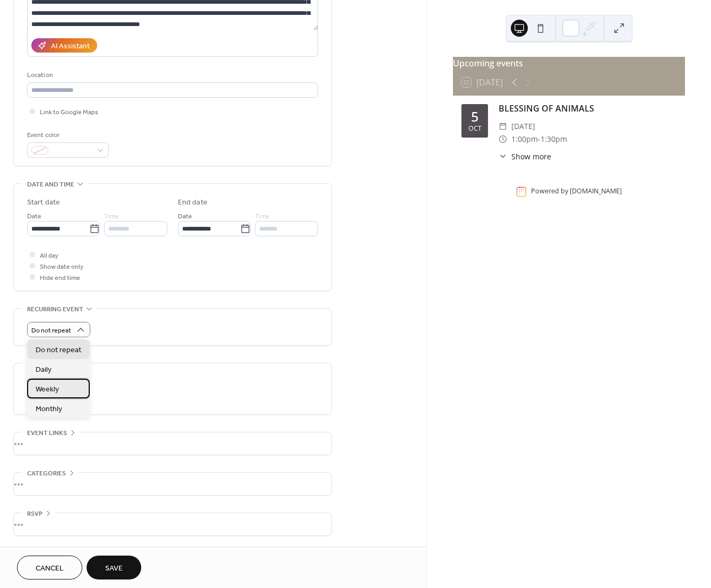  Describe the element at coordinates (554, 139) in the screenshot. I see `span: 1:30pm` at that location.